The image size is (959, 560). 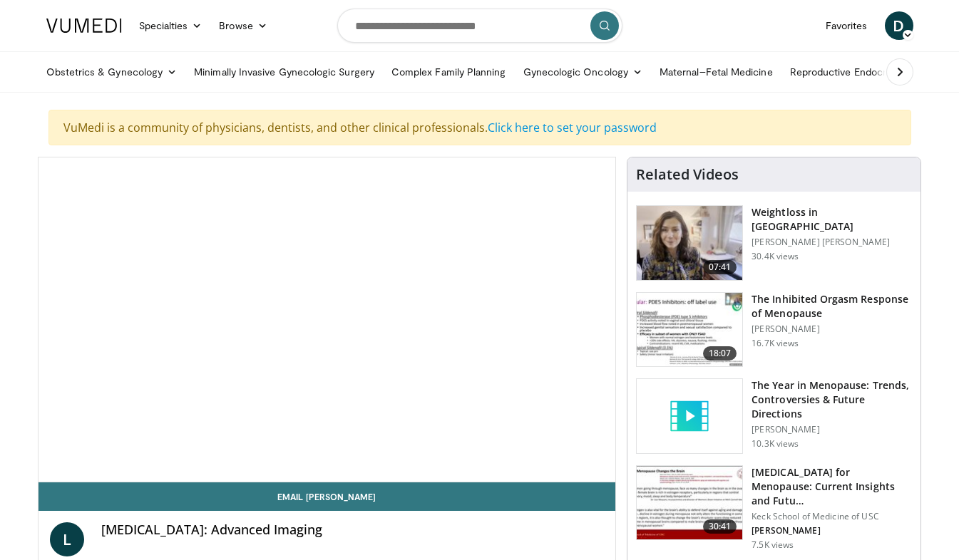 I want to click on img: 47271b8a-94f4-49c8-b914-2a3d3af03a9e.150x105_q85_crop-smart_upscale.jpg, so click(x=689, y=503).